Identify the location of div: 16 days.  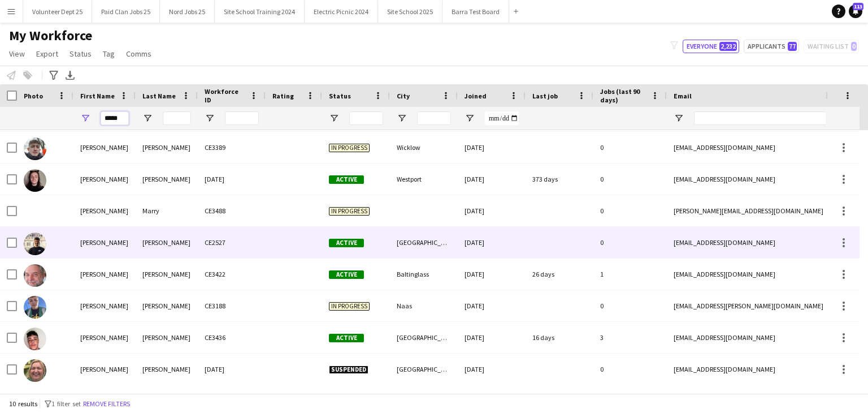
(560, 337).